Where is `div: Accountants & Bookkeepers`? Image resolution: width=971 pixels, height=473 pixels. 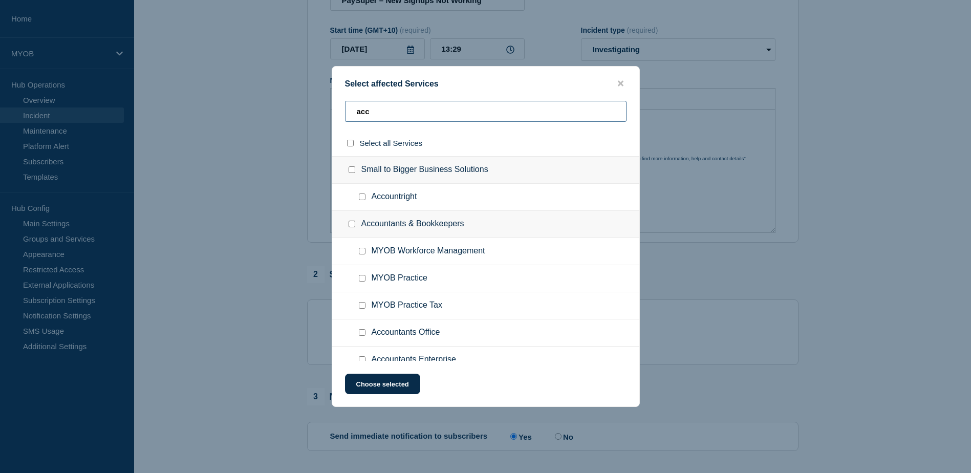
div: Accountants & Bookkeepers is located at coordinates (486, 224).